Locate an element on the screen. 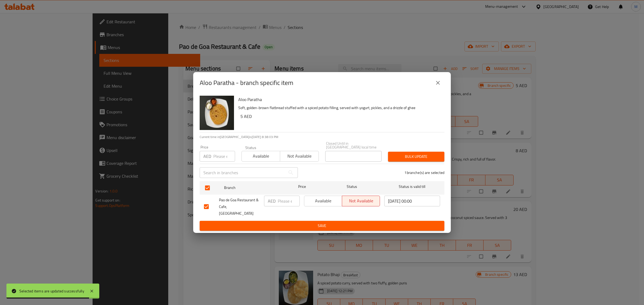  h6: 5 AED is located at coordinates (340, 116).